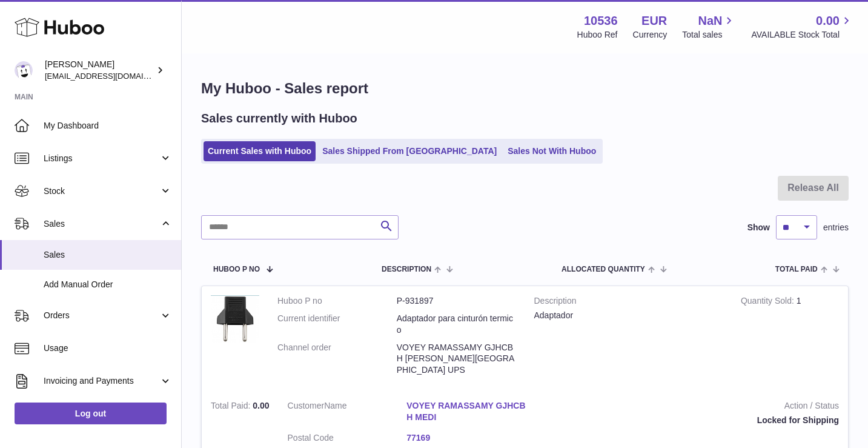 The image size is (868, 448). Describe the element at coordinates (600, 21) in the screenshot. I see `strong: 10536` at that location.